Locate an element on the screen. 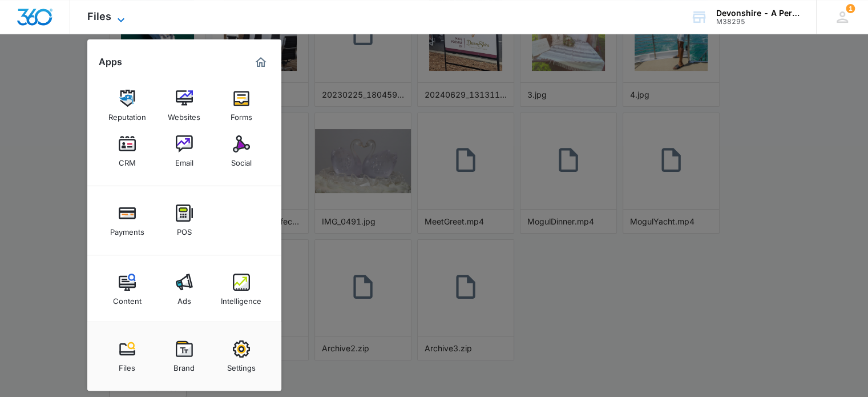 This screenshot has width=868, height=397. a: Payments is located at coordinates (128, 220).